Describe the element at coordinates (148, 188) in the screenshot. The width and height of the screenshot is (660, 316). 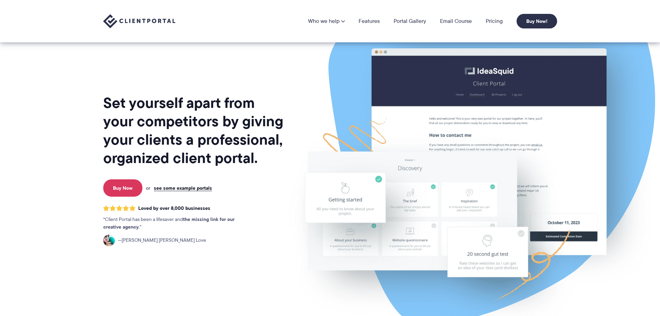
I see `span: or` at that location.